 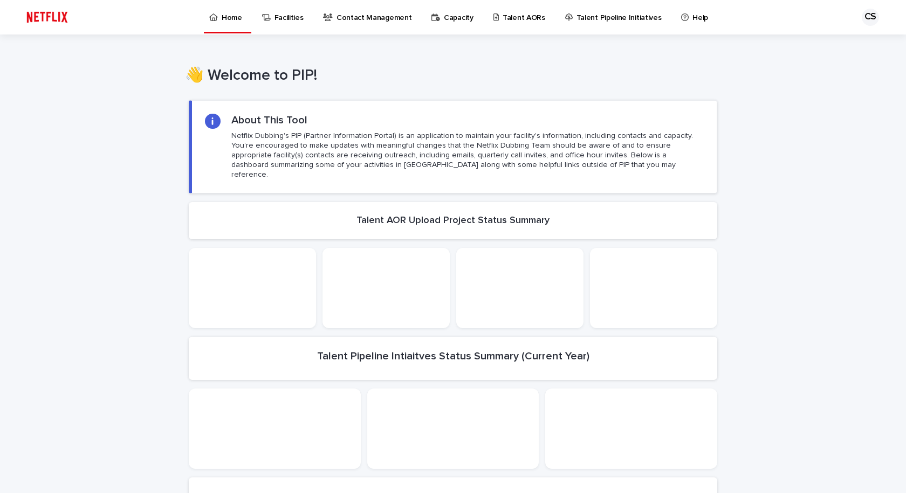 I want to click on img: ifQbXi3ZQGMSEF7WDB7W, so click(x=47, y=17).